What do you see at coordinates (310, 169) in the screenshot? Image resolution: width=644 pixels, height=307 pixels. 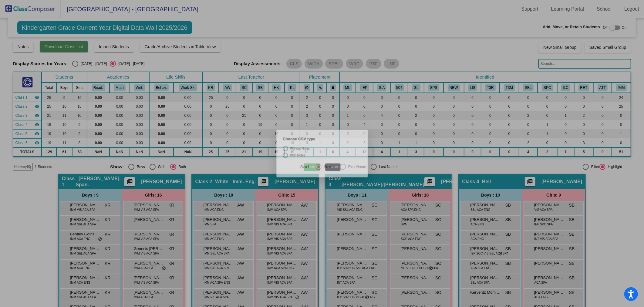 I see `button: Confirm` at bounding box center [310, 169].